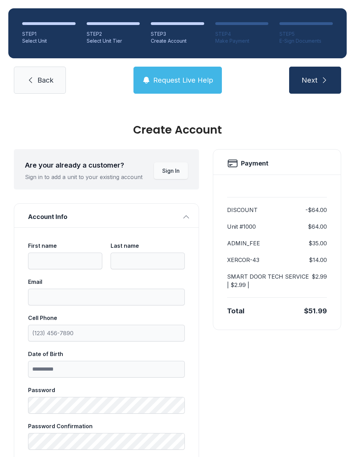 This screenshot has height=457, width=355. What do you see at coordinates (113, 41) in the screenshot?
I see `div: Select Unit Tier` at bounding box center [113, 41].